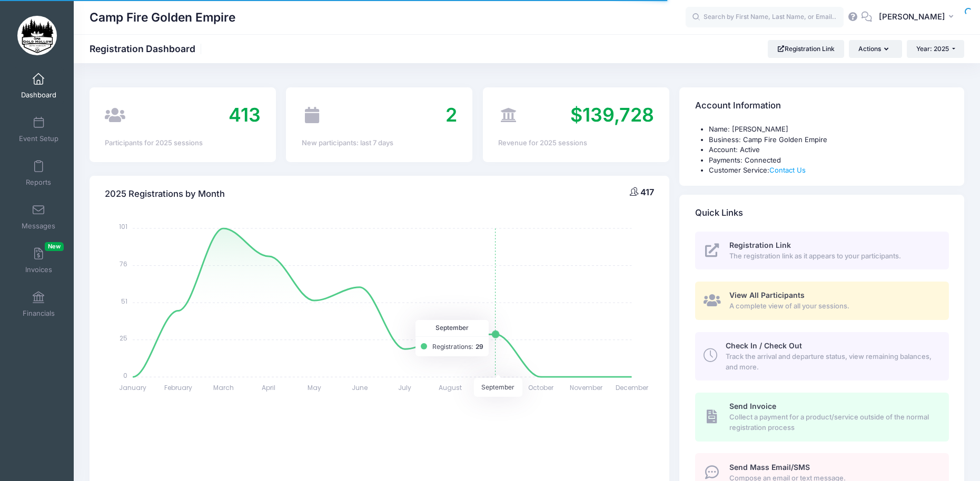  Describe the element at coordinates (125, 375) in the screenshot. I see `tspan: 0` at that location.